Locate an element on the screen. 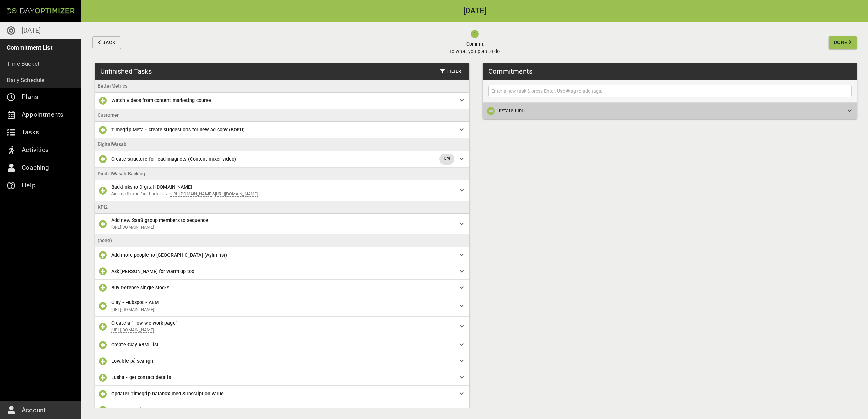 The width and height of the screenshot is (868, 419). div: Create structure for lead magnets (Content mixer video)KPI is located at coordinates (282, 159).